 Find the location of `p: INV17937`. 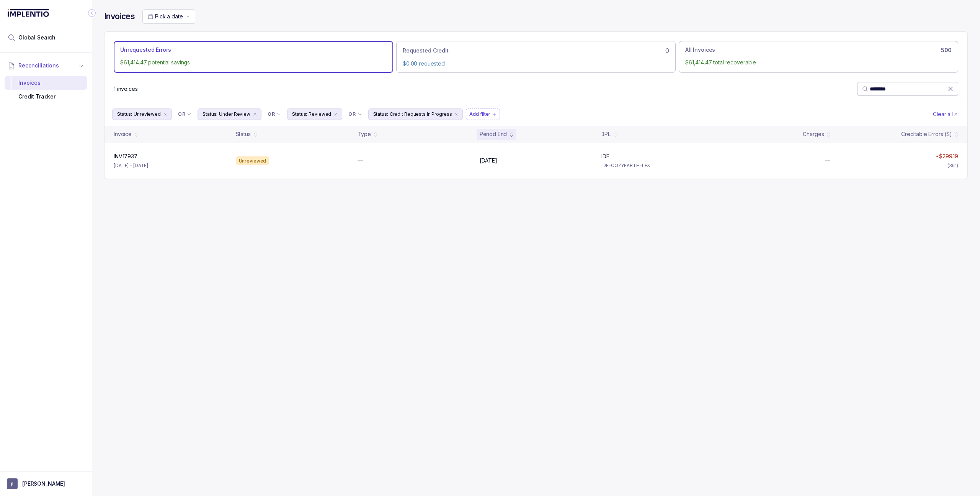

p: INV17937 is located at coordinates (126, 156).